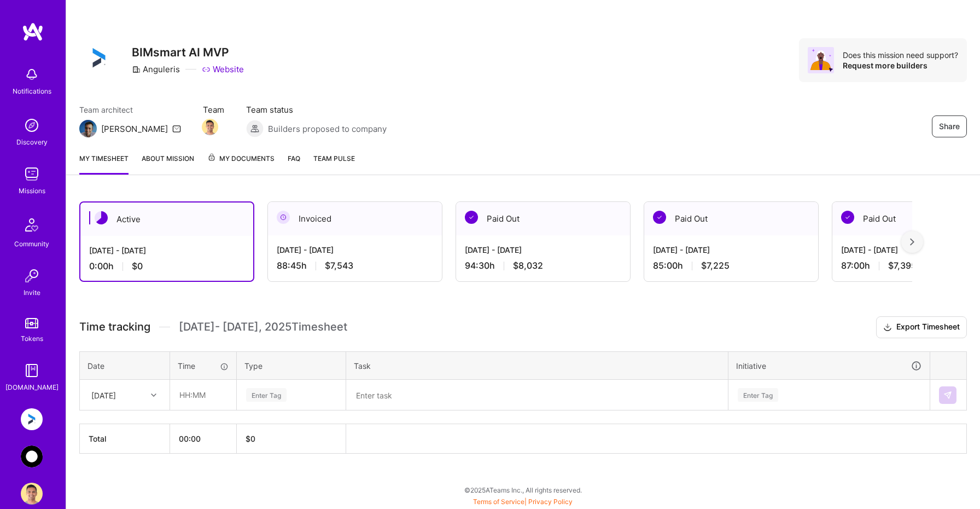  What do you see at coordinates (731, 266) in the screenshot?
I see `div: 85:00 h` at bounding box center [731, 266].